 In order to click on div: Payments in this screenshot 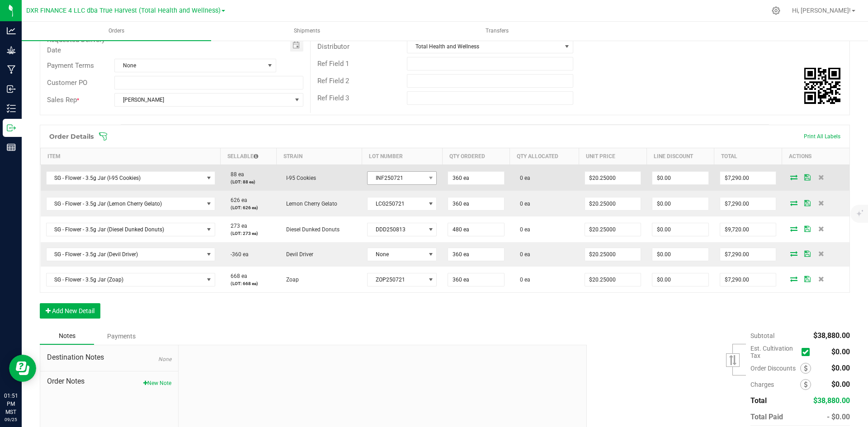, I will do `click(121, 336)`.